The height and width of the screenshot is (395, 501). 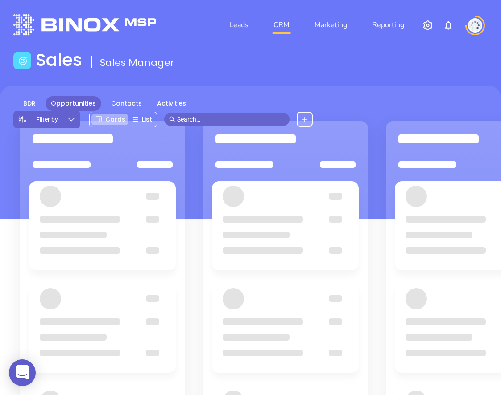 What do you see at coordinates (448, 25) in the screenshot?
I see `img: iconNotification` at bounding box center [448, 25].